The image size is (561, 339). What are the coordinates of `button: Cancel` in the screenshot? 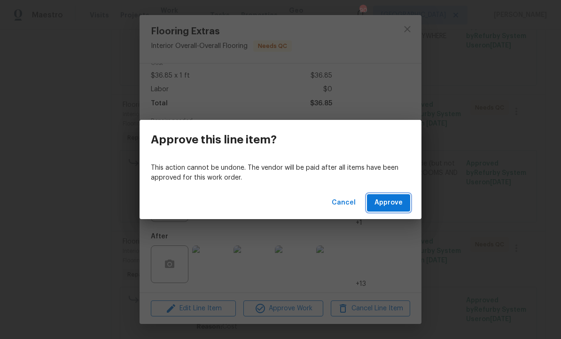 It's located at (344, 203).